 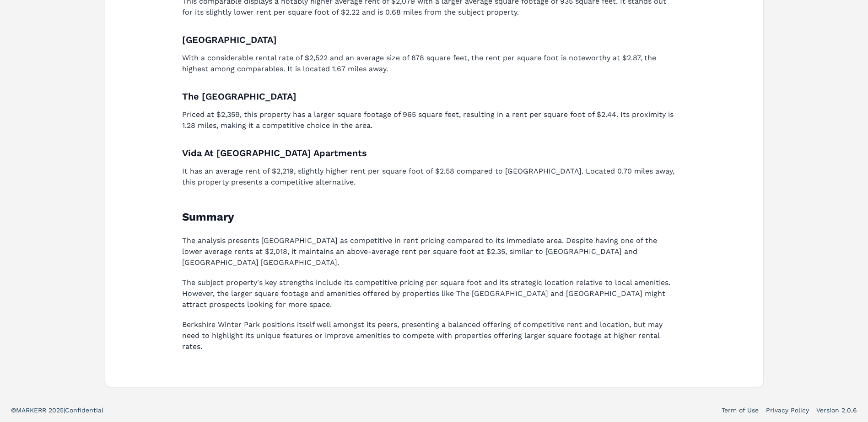 What do you see at coordinates (428, 177) in the screenshot?
I see `p: It has an average rent of $2,219, slightly higher rent per square foot of $2.58 compared to [GEOG...` at bounding box center [428, 177].